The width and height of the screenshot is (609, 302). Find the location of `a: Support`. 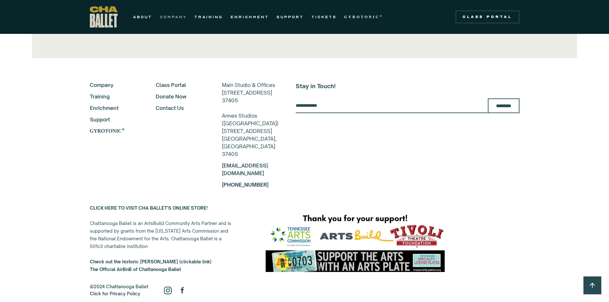

a: Support is located at coordinates (114, 120).